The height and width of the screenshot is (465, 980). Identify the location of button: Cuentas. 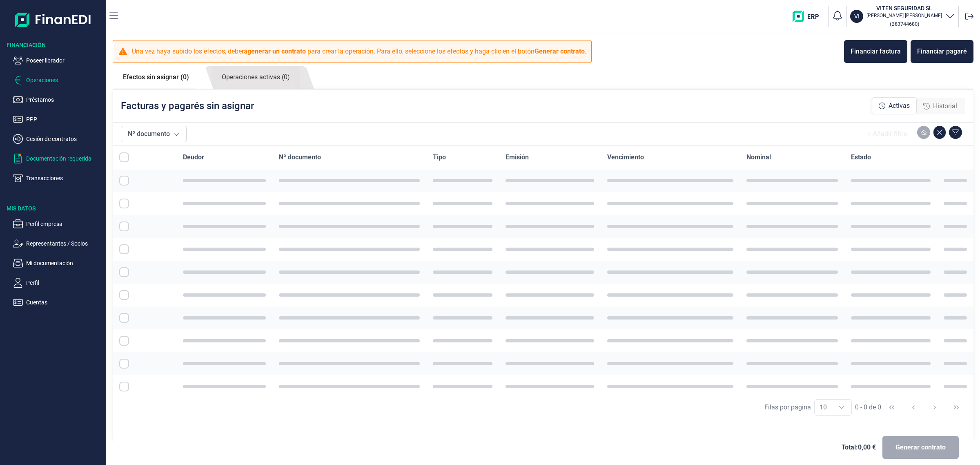
(58, 302).